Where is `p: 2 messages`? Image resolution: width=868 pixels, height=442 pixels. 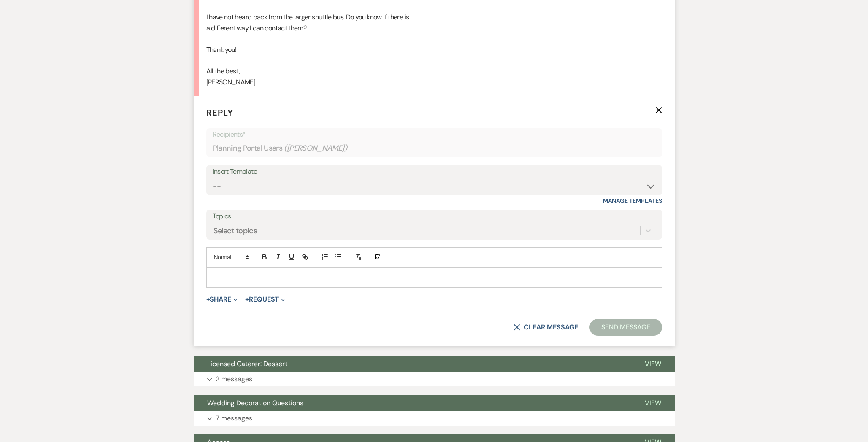
p: 2 messages is located at coordinates (234, 379).